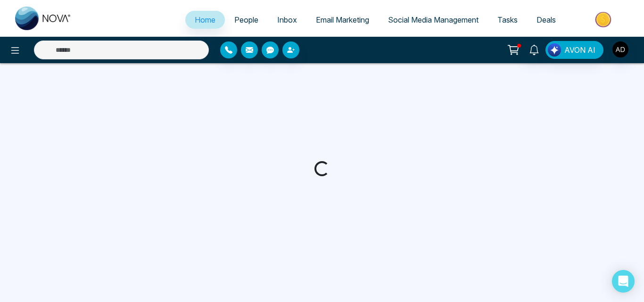 The height and width of the screenshot is (302, 644). What do you see at coordinates (433, 20) in the screenshot?
I see `a: Social Media Management` at bounding box center [433, 20].